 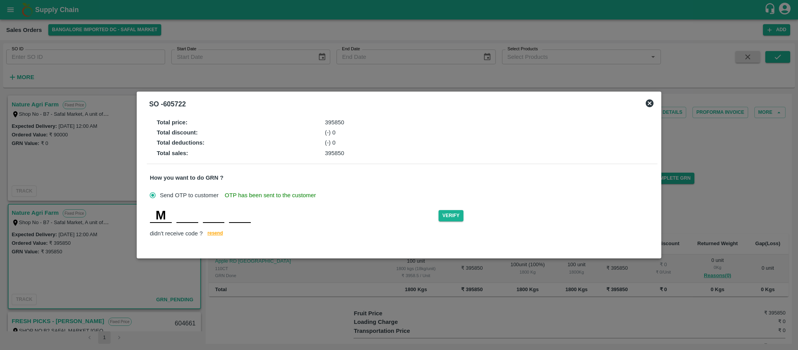 I want to click on div: SO - 605722, so click(x=167, y=104).